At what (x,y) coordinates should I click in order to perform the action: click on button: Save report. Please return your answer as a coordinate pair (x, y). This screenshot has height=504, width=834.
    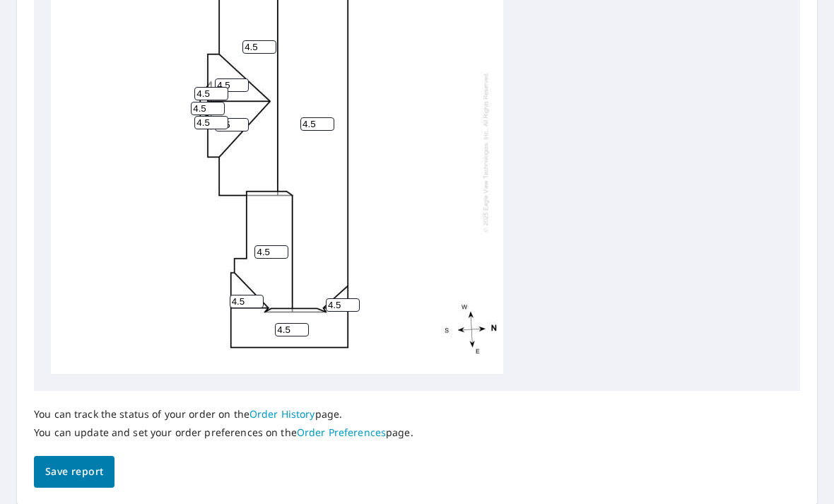
    Looking at the image, I should click on (74, 472).